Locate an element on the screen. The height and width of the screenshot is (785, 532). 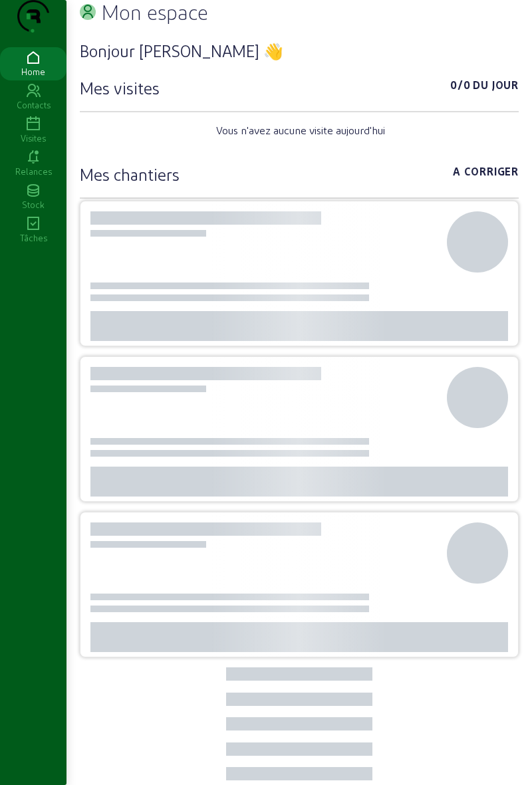
h3: Mes visites is located at coordinates (120, 88).